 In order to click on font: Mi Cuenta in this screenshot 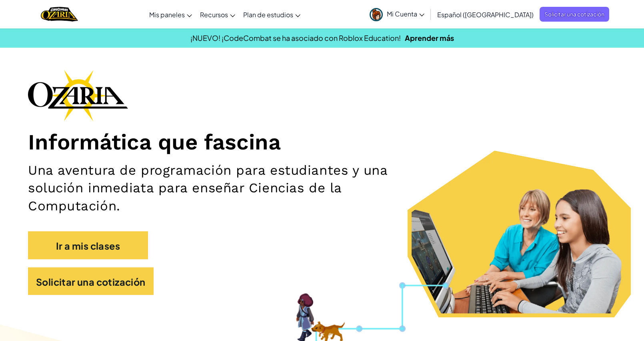, I will do `click(402, 14)`.